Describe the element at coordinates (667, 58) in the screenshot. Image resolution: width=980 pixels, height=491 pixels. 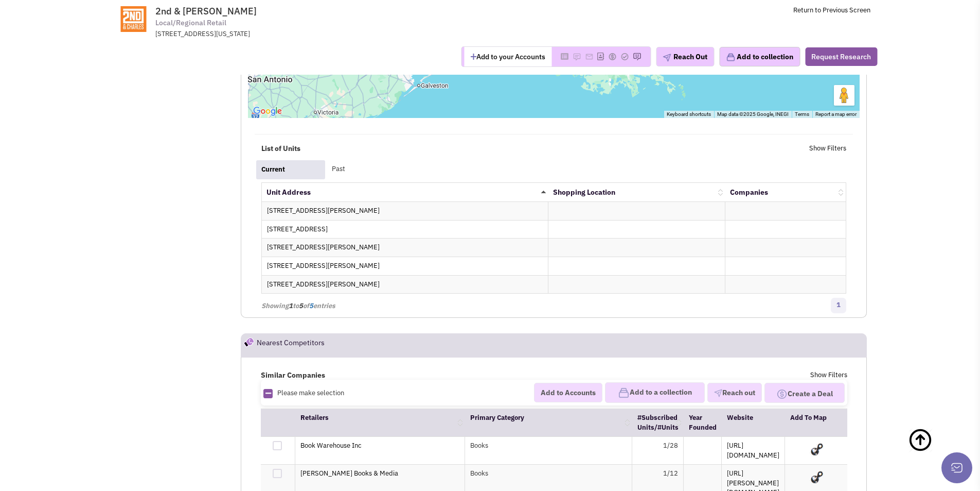
I see `img: plane.png` at that location.